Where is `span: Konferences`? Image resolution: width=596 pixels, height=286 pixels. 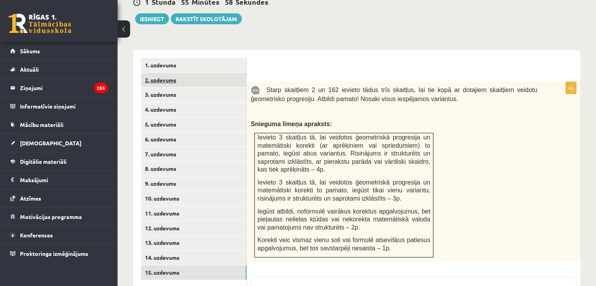 span: Konferences is located at coordinates (36, 235).